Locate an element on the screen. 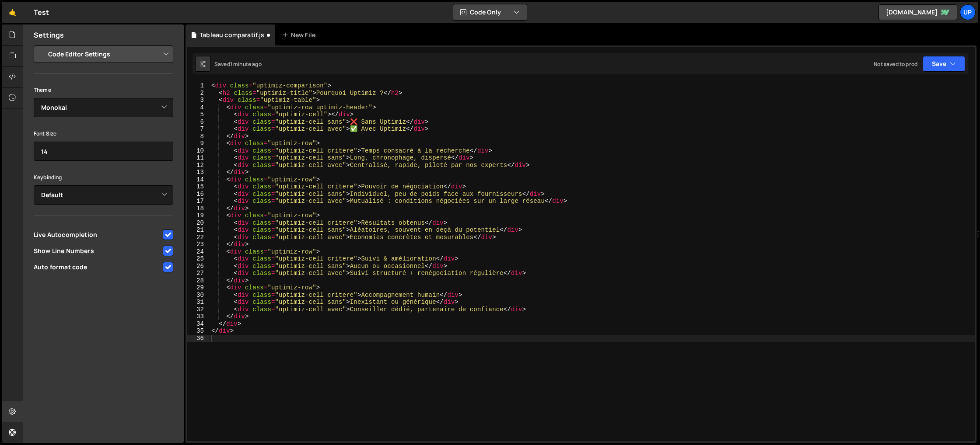  label: Theme is located at coordinates (42, 90).